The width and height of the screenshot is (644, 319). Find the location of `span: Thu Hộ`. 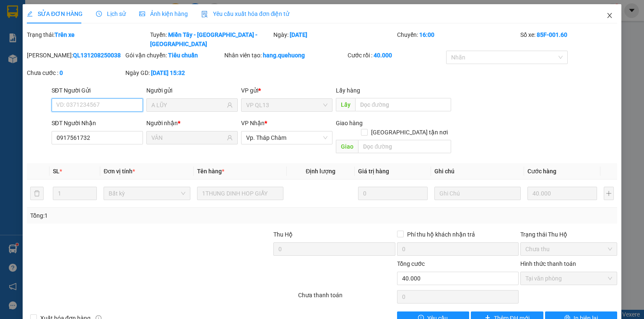

span: Thu Hộ is located at coordinates (283, 235).